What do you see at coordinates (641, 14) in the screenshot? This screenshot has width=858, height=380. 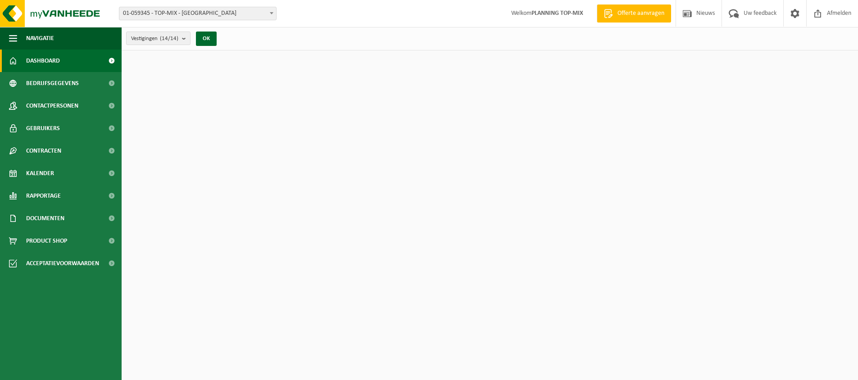 I see `span: Offerte aanvragen` at bounding box center [641, 14].